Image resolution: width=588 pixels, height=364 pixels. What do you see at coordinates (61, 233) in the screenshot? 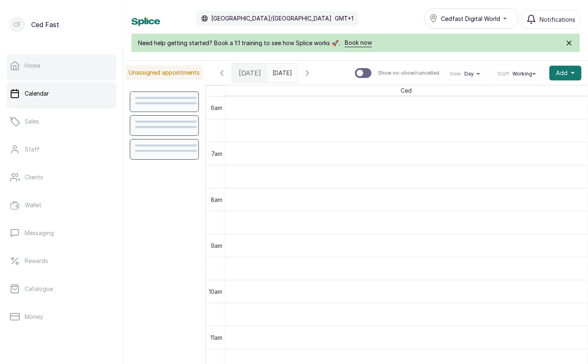
I see `a: Messaging` at bounding box center [61, 233].